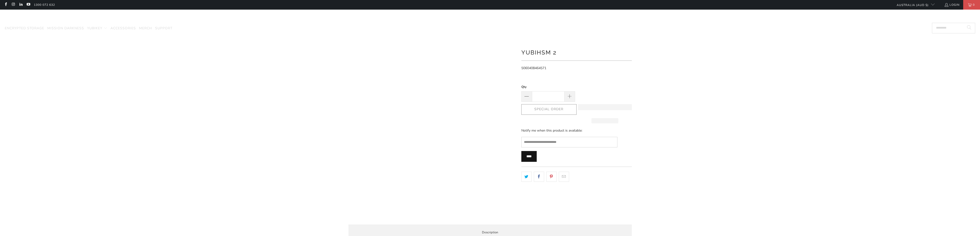  What do you see at coordinates (97, 28) in the screenshot?
I see `summary: YubiKey` at bounding box center [97, 28].